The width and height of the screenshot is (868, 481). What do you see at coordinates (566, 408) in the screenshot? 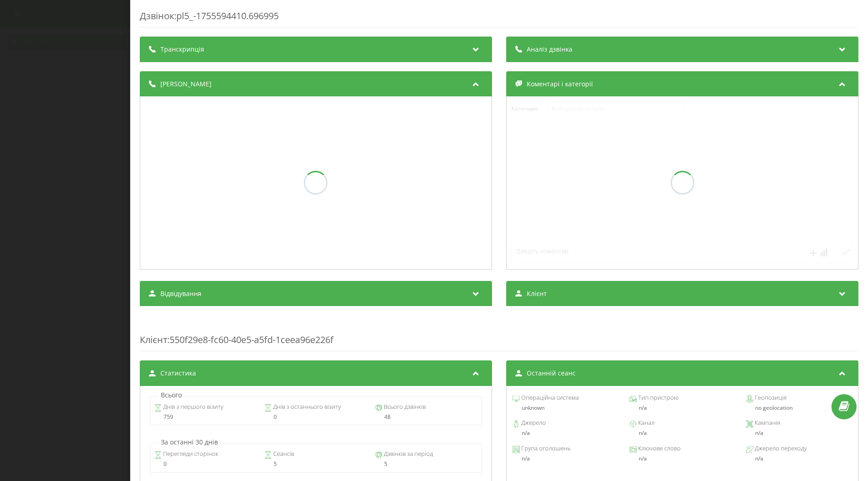
I see `div: unknown` at bounding box center [566, 408].